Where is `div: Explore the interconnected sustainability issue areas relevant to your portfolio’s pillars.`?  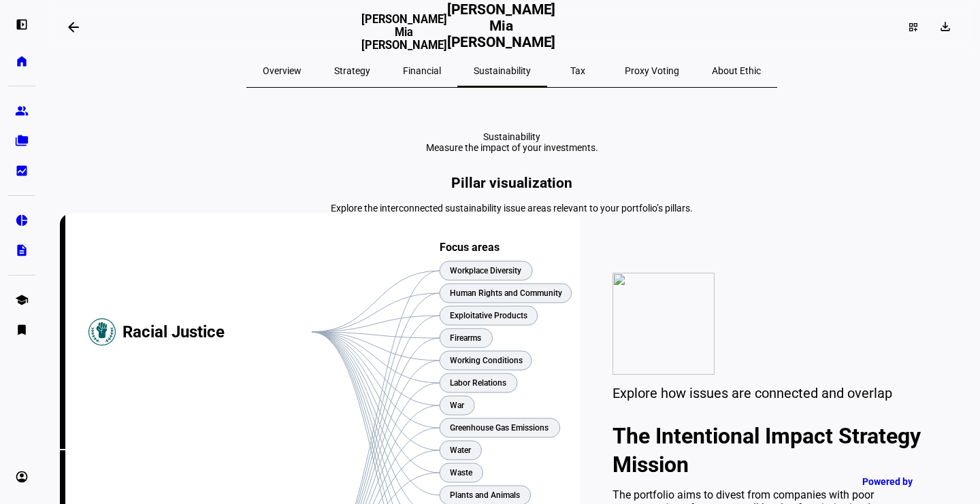
div: Explore the interconnected sustainability issue areas relevant to your portfolio’s pillars. is located at coordinates (512, 209).